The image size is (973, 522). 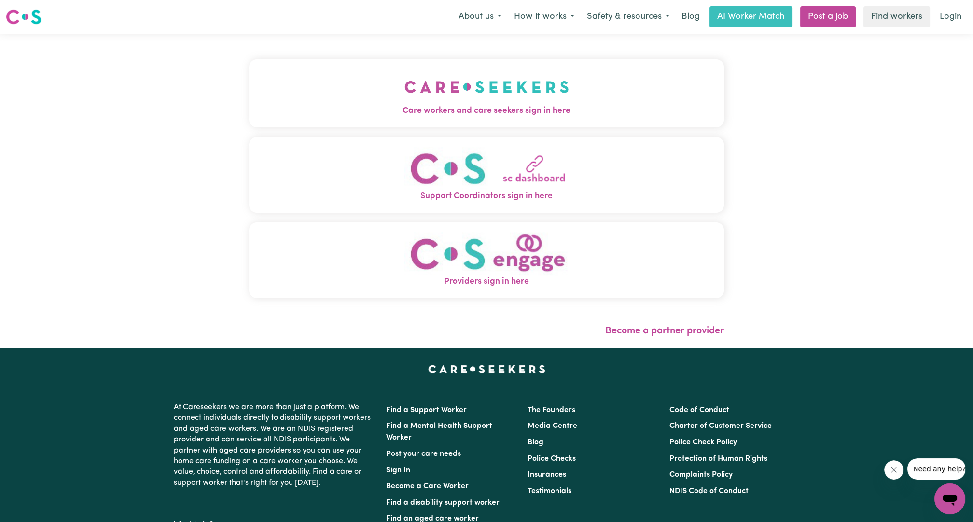 I want to click on a: Find a Support Worker, so click(x=426, y=410).